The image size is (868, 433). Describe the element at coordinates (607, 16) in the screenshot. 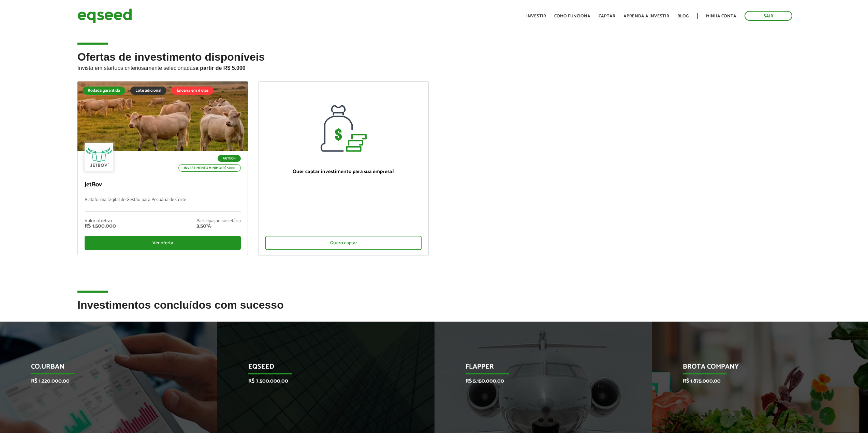

I see `a: Captar` at that location.